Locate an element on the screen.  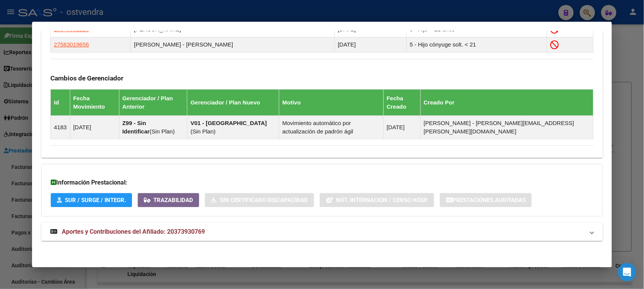
span: Prestaciones Auditadas is located at coordinates (489, 200).